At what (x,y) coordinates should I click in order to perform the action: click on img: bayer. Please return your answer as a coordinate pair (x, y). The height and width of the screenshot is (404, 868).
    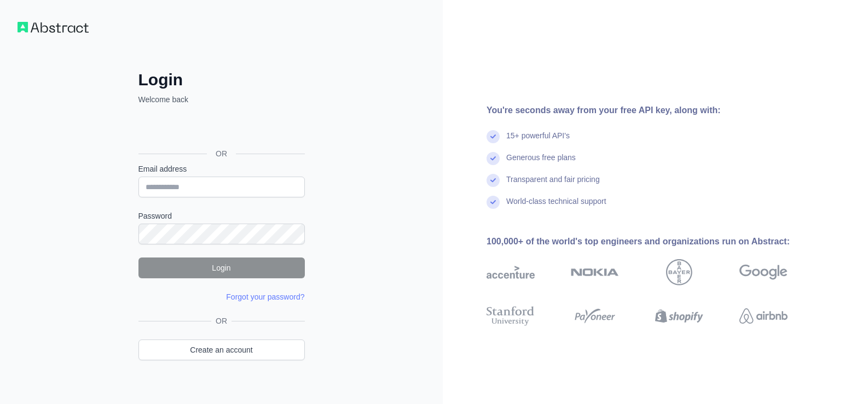
    Looking at the image, I should click on (679, 272).